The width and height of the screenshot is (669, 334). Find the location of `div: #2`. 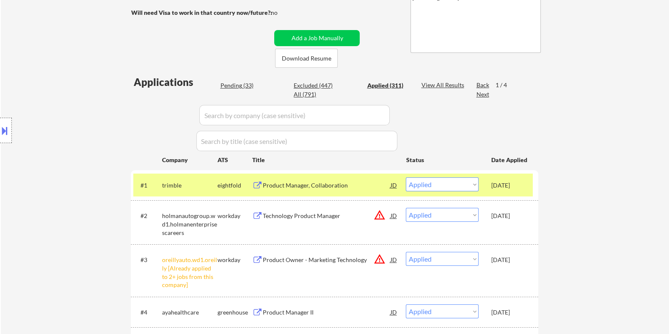

div: #2 is located at coordinates (147, 216).